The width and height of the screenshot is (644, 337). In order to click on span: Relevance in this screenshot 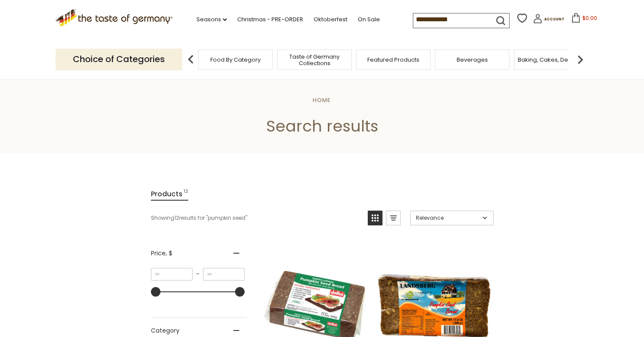, I will do `click(448, 218)`.